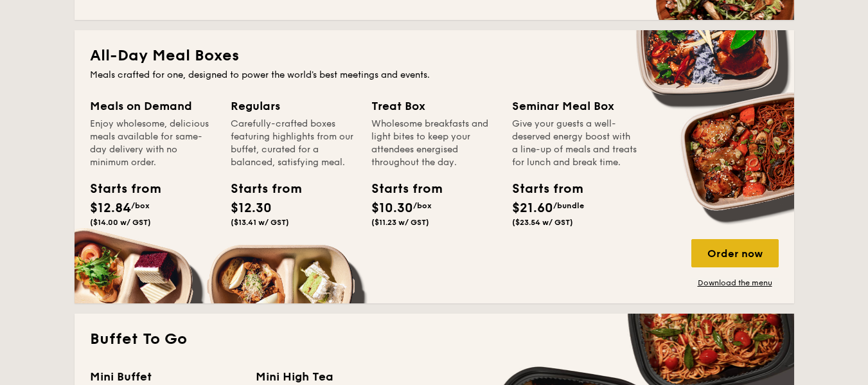 The height and width of the screenshot is (385, 868). What do you see at coordinates (735, 283) in the screenshot?
I see `a: Download the menu` at bounding box center [735, 283].